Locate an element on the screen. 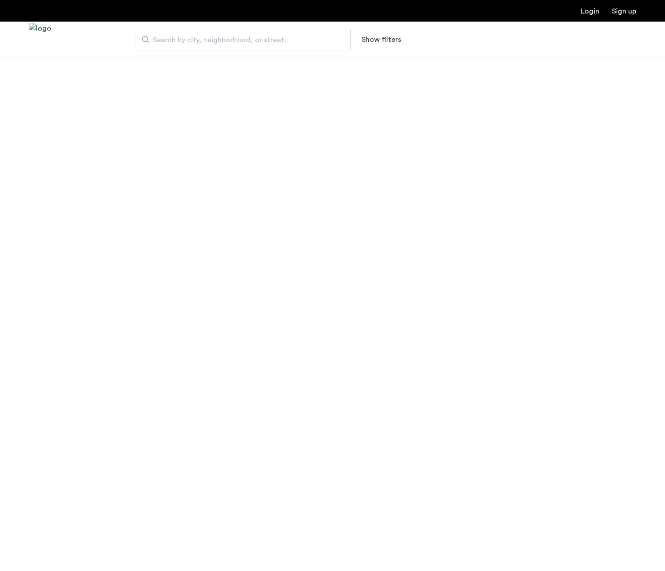 The image size is (665, 571). span: Search by city, neighborhood, or street. is located at coordinates (239, 40).